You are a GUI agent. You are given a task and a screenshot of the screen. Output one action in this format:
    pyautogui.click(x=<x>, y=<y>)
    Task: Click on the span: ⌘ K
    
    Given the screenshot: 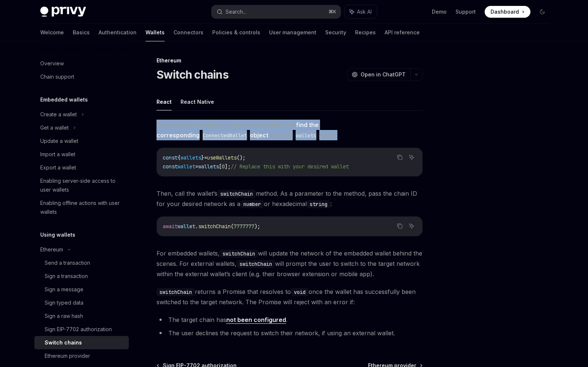 What is the action you would take?
    pyautogui.click(x=332, y=12)
    